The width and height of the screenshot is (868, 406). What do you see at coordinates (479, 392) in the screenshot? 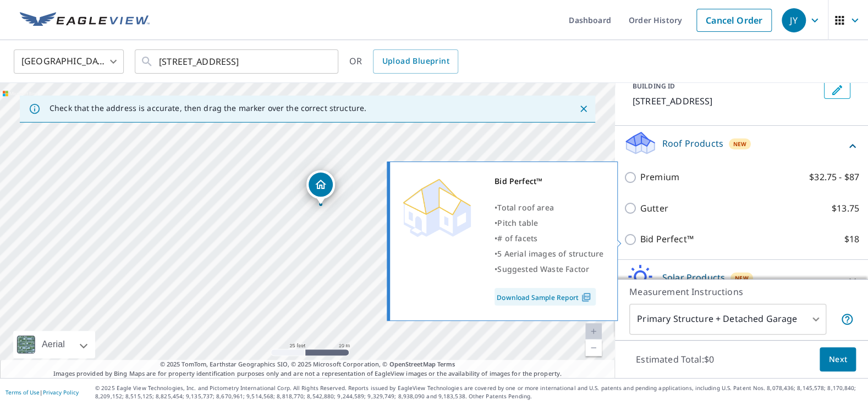
I see `p: © 2025 Eagle View Technologies, Inc. and Pictometry International Corp. All Rights Reserved. Repo...` at bounding box center [479, 392].